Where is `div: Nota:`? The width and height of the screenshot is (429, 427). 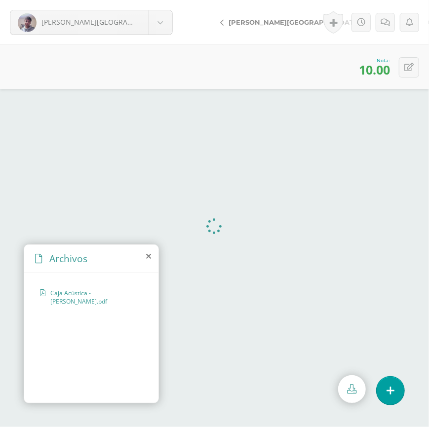
div: Nota: is located at coordinates (374, 60).